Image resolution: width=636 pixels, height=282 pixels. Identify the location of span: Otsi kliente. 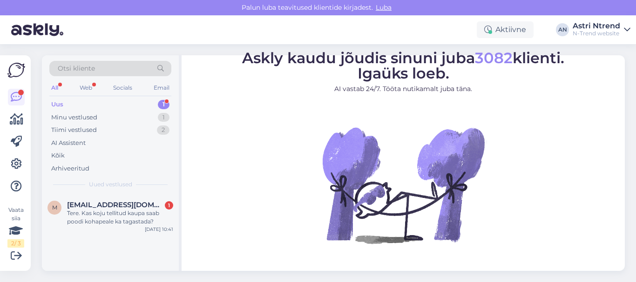
(76, 68).